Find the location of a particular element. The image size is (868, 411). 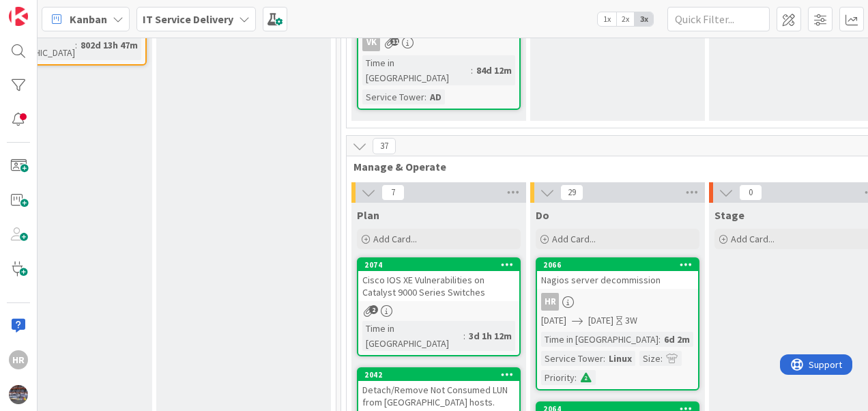

div: Linux is located at coordinates (620, 358).